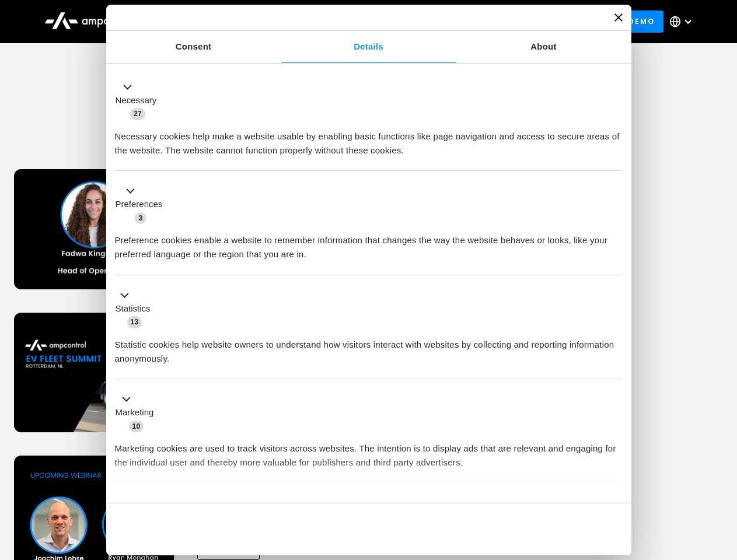 The height and width of the screenshot is (560, 737). What do you see at coordinates (135, 413) in the screenshot?
I see `label: Marketing` at bounding box center [135, 413].